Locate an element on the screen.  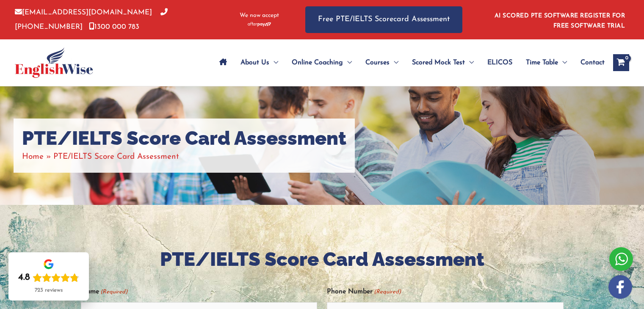
label: Phone Number is located at coordinates (364, 291).